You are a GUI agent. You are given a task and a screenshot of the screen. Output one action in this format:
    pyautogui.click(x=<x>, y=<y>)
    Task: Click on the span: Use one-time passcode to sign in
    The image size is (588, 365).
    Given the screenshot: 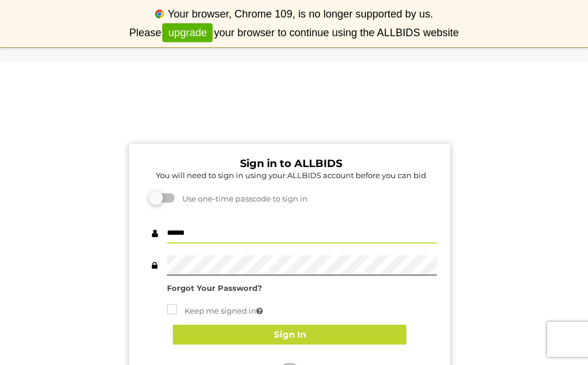 What is the action you would take?
    pyautogui.click(x=241, y=199)
    